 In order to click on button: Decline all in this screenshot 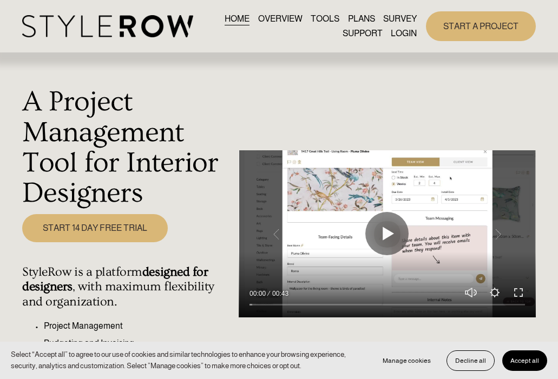, I will do `click(470, 361)`.